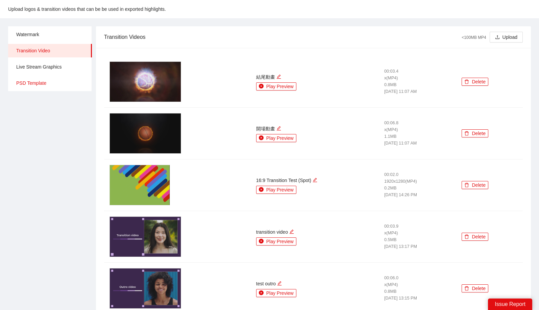  Describe the element at coordinates (283, 37) in the screenshot. I see `div: Transition Videos` at that location.